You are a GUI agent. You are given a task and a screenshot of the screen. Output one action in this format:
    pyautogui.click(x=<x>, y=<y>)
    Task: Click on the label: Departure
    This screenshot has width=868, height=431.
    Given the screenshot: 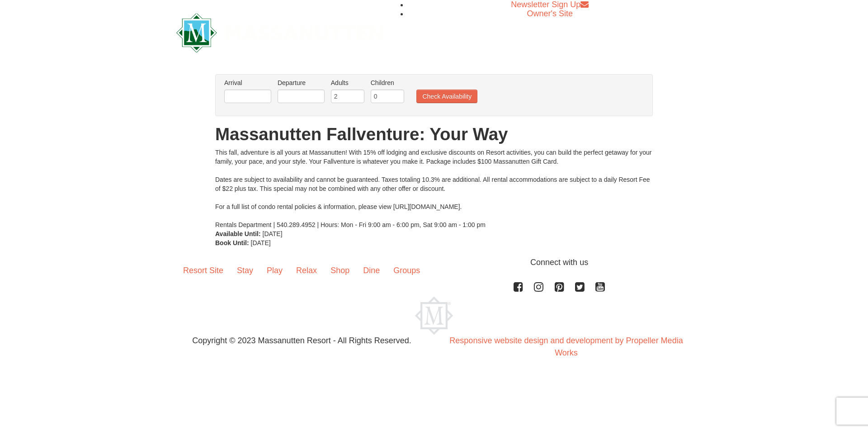 What is the action you would take?
    pyautogui.click(x=301, y=82)
    